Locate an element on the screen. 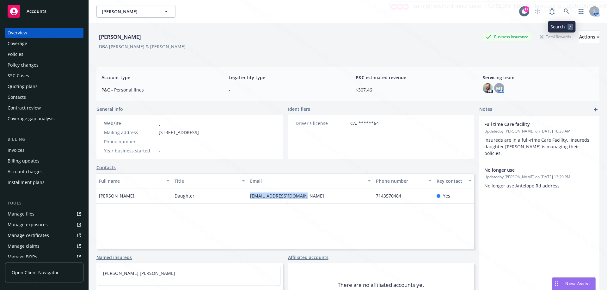 The width and height of the screenshot is (607, 290). a: SSC Cases is located at coordinates (44, 76).